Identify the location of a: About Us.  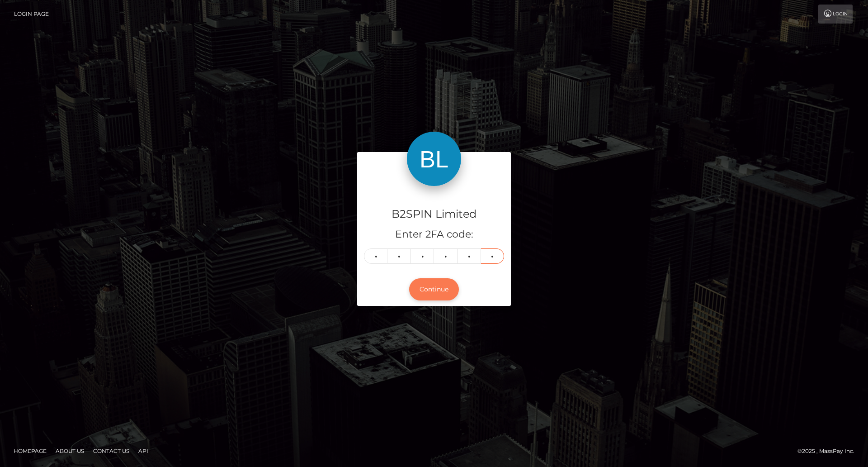
(70, 451).